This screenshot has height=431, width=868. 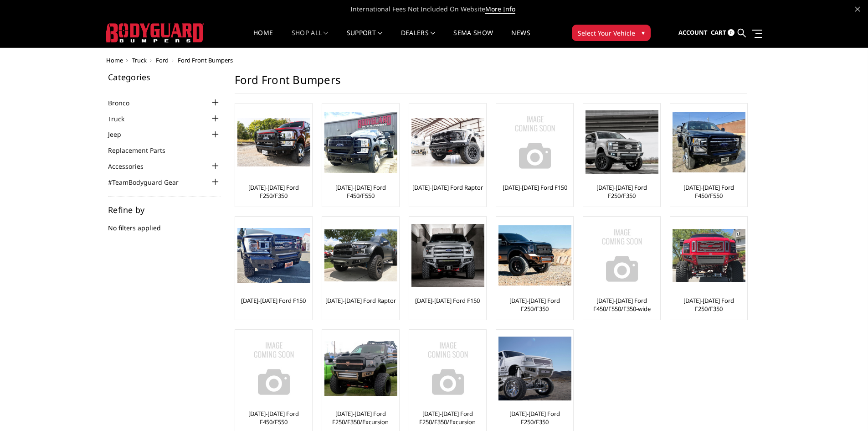 What do you see at coordinates (162, 60) in the screenshot?
I see `a: Ford` at bounding box center [162, 60].